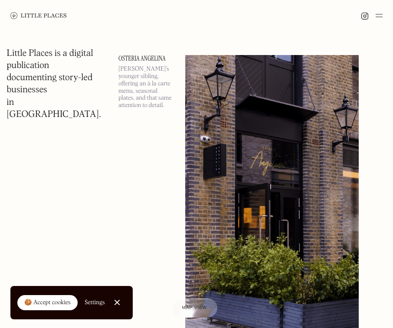 The image size is (393, 328). Describe the element at coordinates (47, 303) in the screenshot. I see `div: 🍪 Accept cookies` at that location.